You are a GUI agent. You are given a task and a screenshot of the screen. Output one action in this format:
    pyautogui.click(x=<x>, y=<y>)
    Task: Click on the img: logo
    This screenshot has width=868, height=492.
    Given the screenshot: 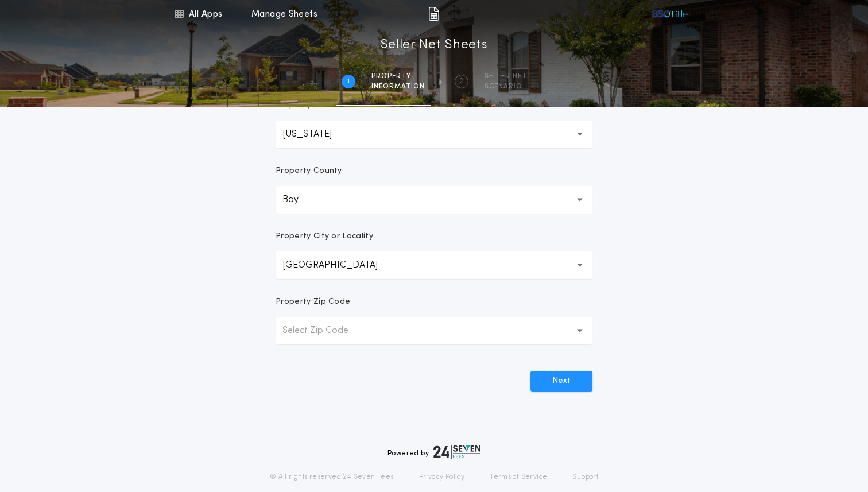 What is the action you would take?
    pyautogui.click(x=457, y=452)
    